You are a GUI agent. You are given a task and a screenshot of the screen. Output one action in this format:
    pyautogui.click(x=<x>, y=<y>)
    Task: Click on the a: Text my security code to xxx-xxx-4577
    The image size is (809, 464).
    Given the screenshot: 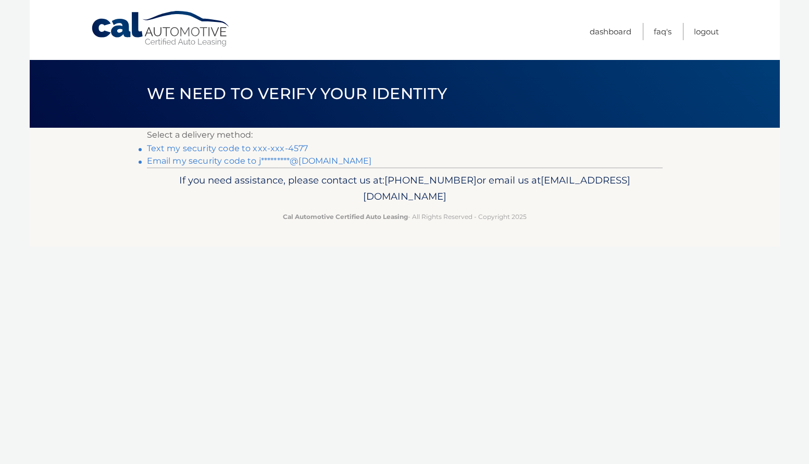 What is the action you would take?
    pyautogui.click(x=228, y=148)
    